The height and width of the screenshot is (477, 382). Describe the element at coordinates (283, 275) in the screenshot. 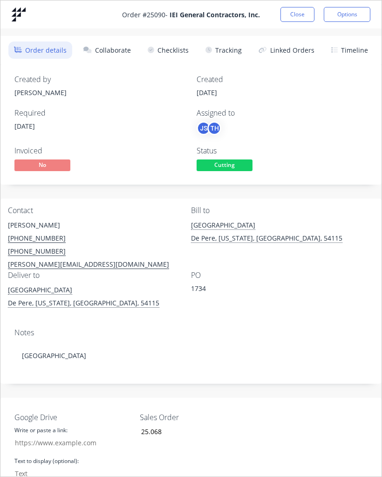

I see `div: PO` at that location.